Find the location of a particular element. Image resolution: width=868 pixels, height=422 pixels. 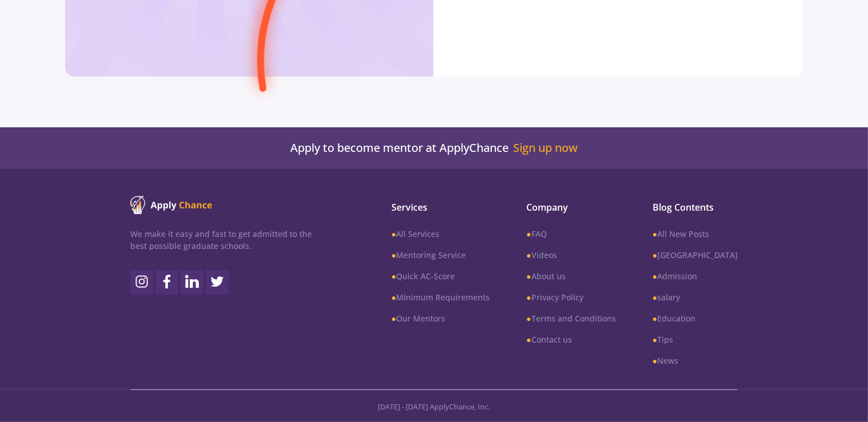

a: ●Mentoring Service is located at coordinates (441, 255).